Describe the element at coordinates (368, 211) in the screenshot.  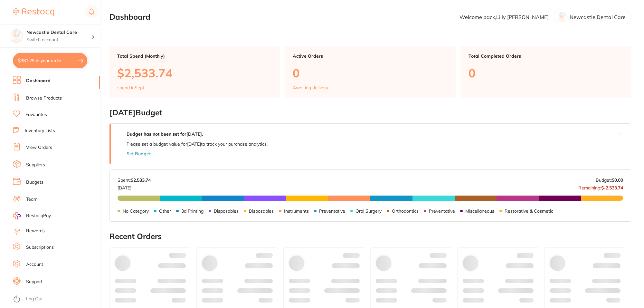
I see `p: Oral Surgery` at that location.